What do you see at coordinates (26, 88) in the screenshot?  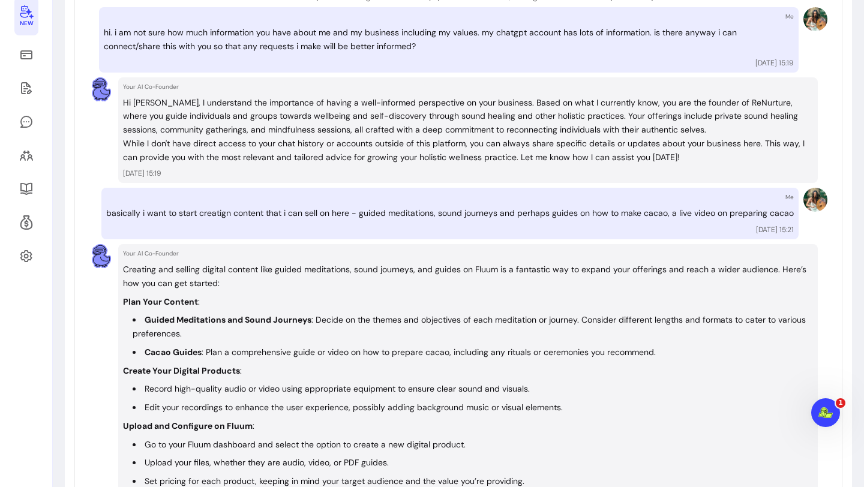 I see `a: Waivers` at bounding box center [26, 88].